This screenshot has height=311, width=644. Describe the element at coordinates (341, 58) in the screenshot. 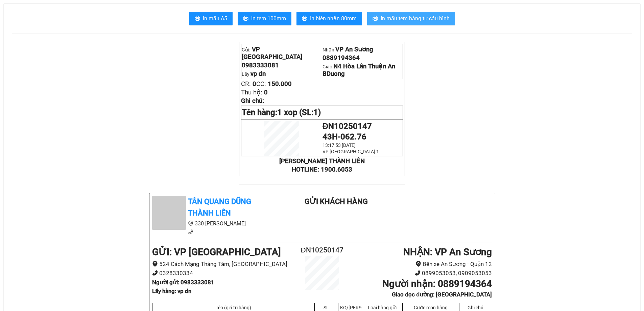

I see `span: 0889194364` at that location.